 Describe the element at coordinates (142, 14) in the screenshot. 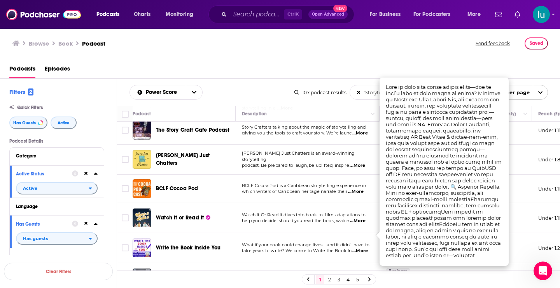

I see `span: Charts` at that location.